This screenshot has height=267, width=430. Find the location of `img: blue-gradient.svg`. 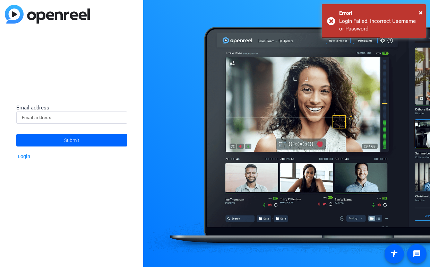

img: blue-gradient.svg is located at coordinates (47, 14).